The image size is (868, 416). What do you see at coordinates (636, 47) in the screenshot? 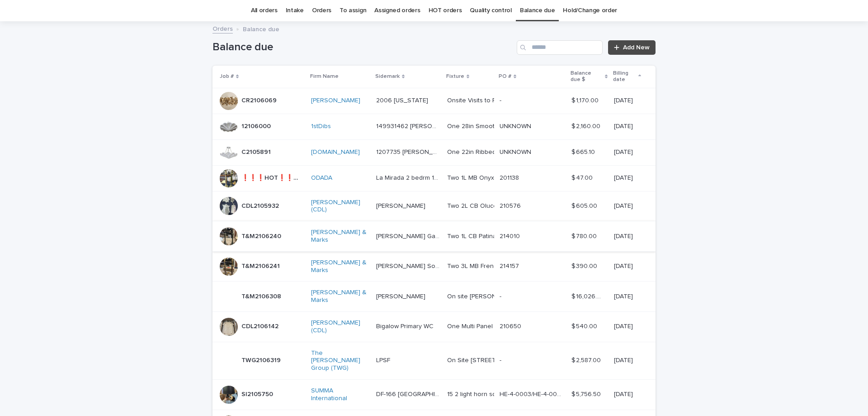
I see `span: Add New` at bounding box center [636, 47].